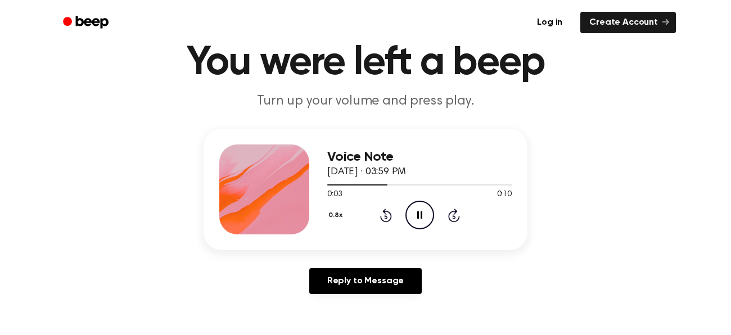  What do you see at coordinates (366, 63) in the screenshot?
I see `h1: You were left a beep` at bounding box center [366, 63].